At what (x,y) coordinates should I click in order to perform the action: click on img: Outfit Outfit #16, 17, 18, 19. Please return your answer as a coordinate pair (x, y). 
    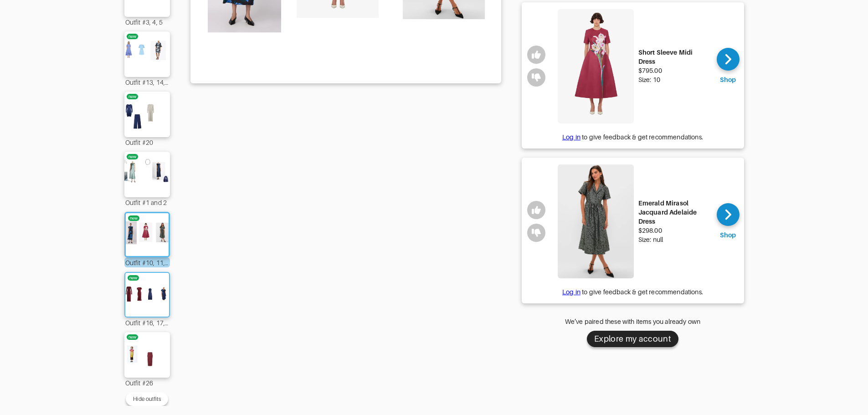
    Looking at the image, I should click on (148, 295).